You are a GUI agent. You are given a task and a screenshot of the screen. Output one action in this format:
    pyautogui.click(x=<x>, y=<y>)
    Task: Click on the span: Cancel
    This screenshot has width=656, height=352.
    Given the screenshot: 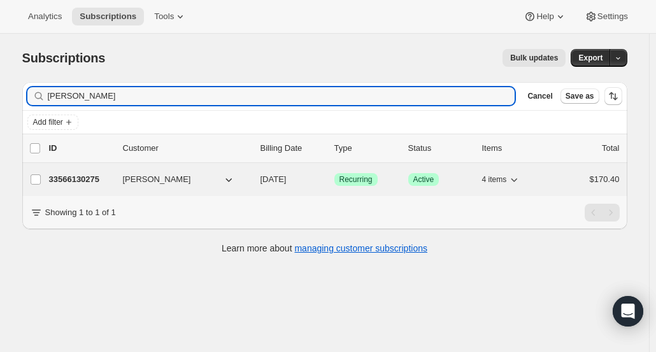 What is the action you would take?
    pyautogui.click(x=539, y=96)
    